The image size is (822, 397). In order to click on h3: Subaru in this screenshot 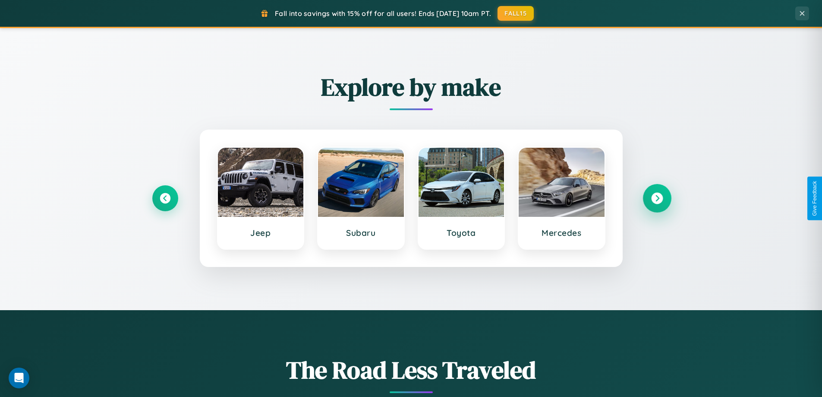, I will do `click(361, 233)`.